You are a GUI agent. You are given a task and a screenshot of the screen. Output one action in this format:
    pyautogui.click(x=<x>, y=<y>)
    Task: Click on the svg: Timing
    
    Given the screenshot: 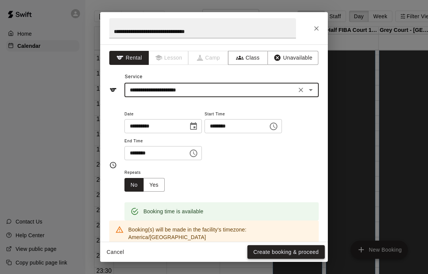 What is the action you would take?
    pyautogui.click(x=113, y=165)
    